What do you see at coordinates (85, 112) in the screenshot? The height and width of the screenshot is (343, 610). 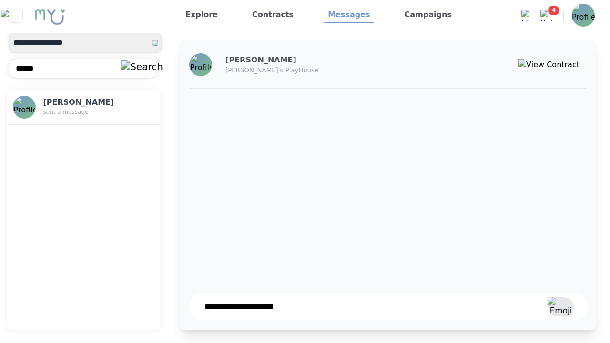 I see `p: sent a message` at bounding box center [85, 112].